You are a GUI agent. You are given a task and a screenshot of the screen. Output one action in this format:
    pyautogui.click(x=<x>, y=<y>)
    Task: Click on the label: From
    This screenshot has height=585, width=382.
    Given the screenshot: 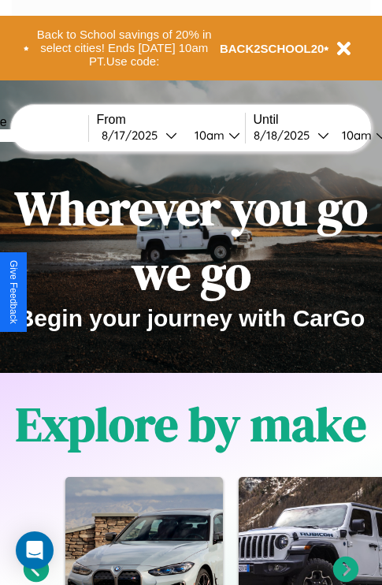 What is the action you would take?
    pyautogui.click(x=171, y=120)
    